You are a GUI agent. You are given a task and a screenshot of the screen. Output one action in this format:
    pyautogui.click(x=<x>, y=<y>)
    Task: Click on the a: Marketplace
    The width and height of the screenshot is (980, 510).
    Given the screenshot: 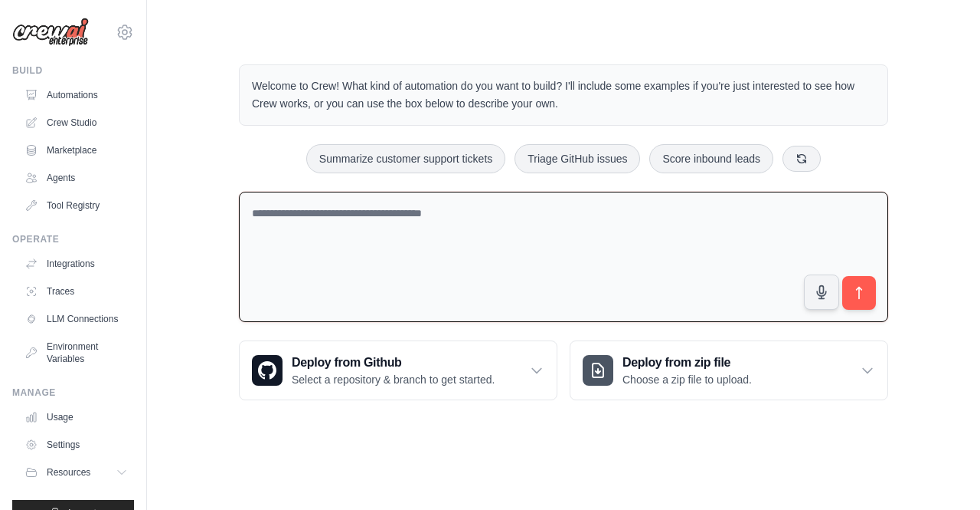 What is the action you would take?
    pyautogui.click(x=76, y=150)
    